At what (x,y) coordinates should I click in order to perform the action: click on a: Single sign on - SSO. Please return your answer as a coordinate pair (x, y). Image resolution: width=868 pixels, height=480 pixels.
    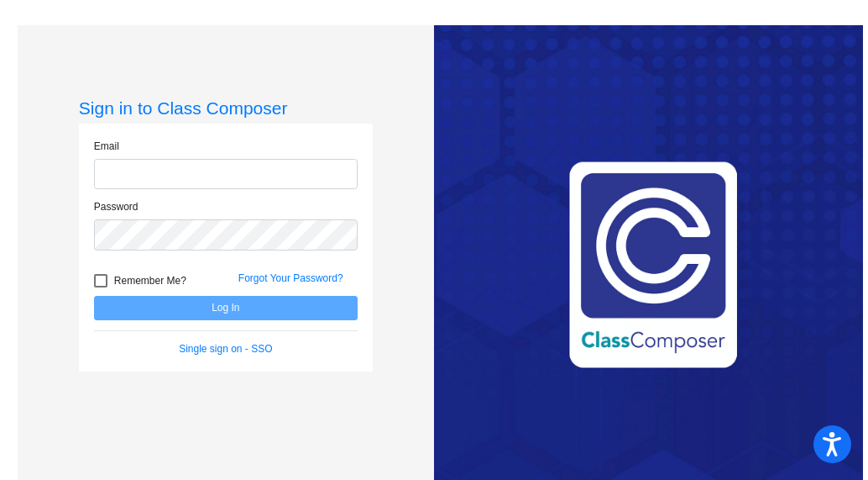
    Looking at the image, I should click on (225, 349).